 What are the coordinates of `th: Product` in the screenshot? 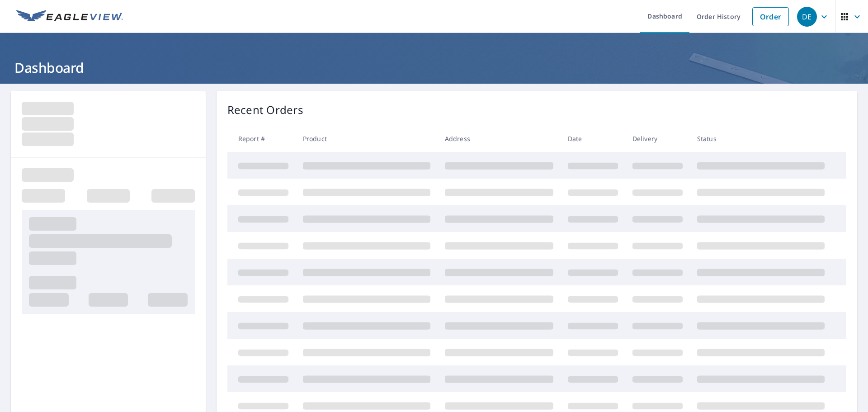 It's located at (367, 138).